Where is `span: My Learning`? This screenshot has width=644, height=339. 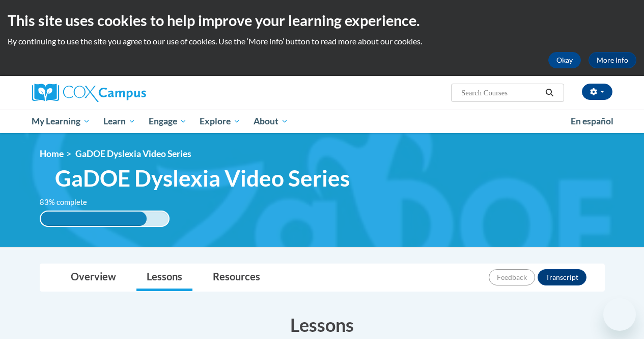 span: My Learning is located at coordinates (61, 121).